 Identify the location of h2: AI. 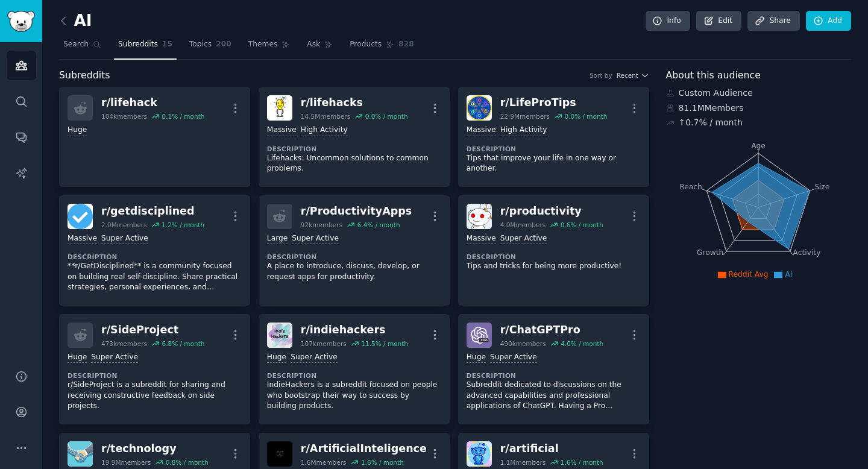
(75, 21).